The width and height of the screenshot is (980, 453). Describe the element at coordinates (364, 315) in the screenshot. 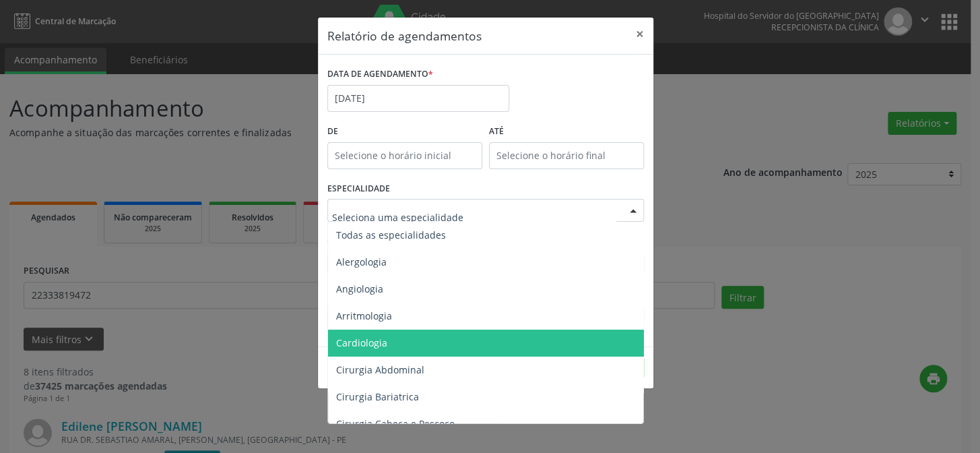

I see `span: Arritmologia` at that location.